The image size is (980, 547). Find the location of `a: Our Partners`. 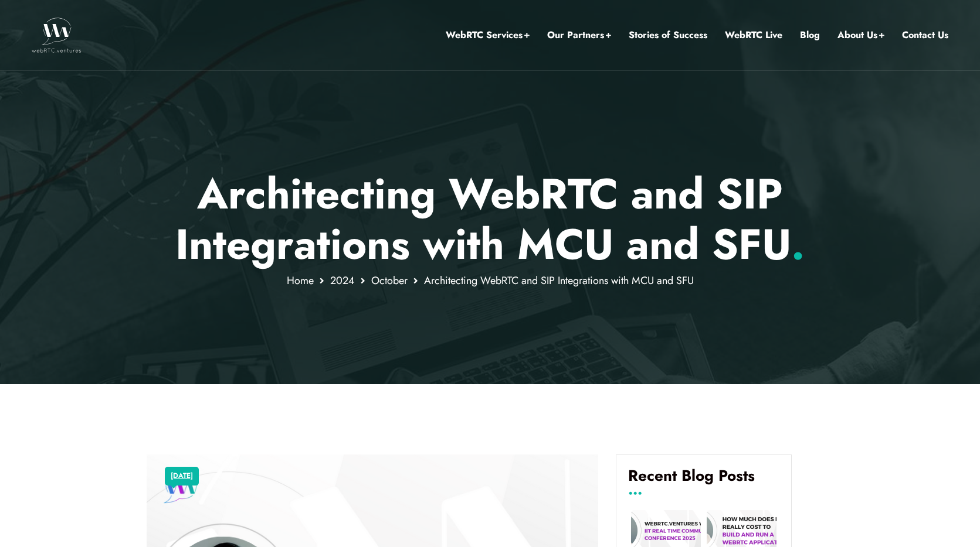

a: Our Partners is located at coordinates (579, 35).